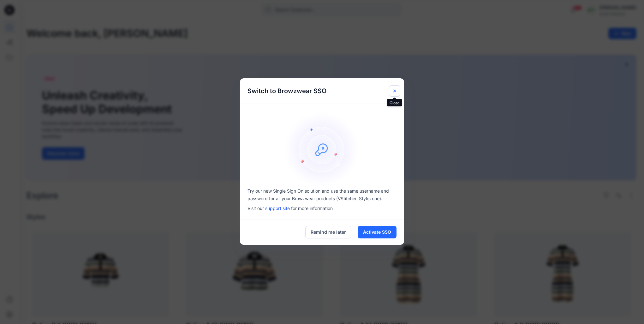  I want to click on button: Close, so click(395, 91).